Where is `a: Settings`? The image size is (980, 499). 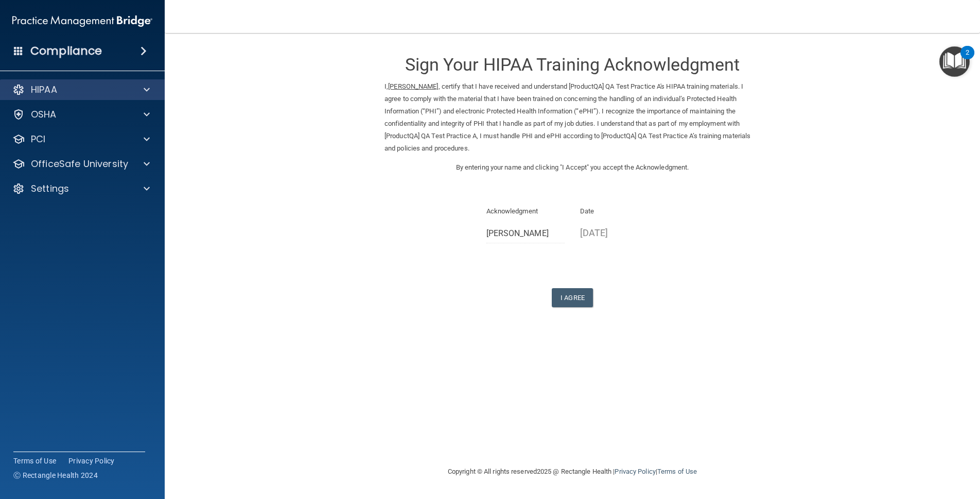 a: Settings is located at coordinates (81, 189).